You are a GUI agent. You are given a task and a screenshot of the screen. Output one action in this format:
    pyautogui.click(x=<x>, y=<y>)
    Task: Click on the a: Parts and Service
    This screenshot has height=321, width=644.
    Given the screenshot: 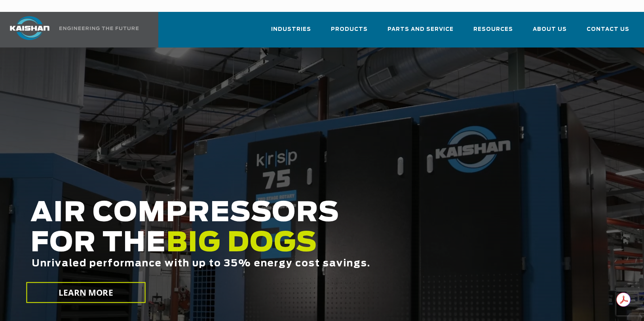 What is the action you would take?
    pyautogui.click(x=421, y=33)
    